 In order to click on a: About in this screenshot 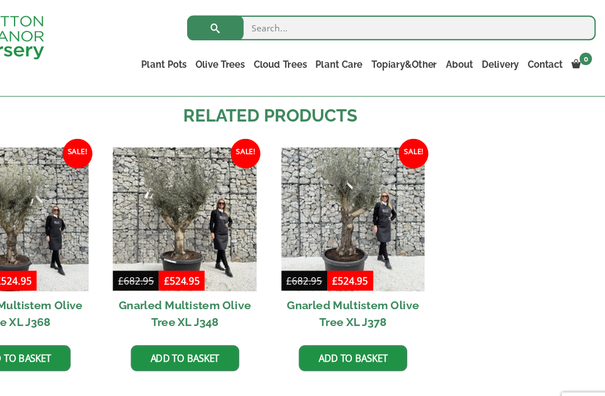, I will do `click(473, 58)`.